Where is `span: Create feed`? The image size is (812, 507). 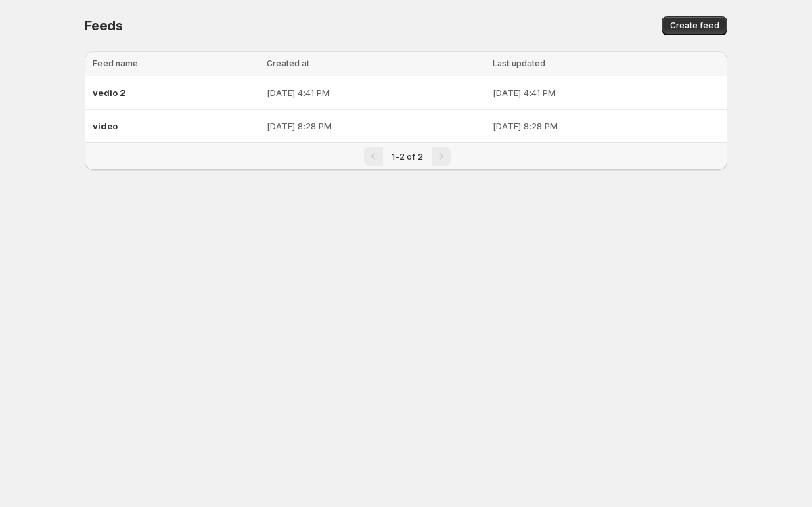
span: Create feed is located at coordinates (695, 26).